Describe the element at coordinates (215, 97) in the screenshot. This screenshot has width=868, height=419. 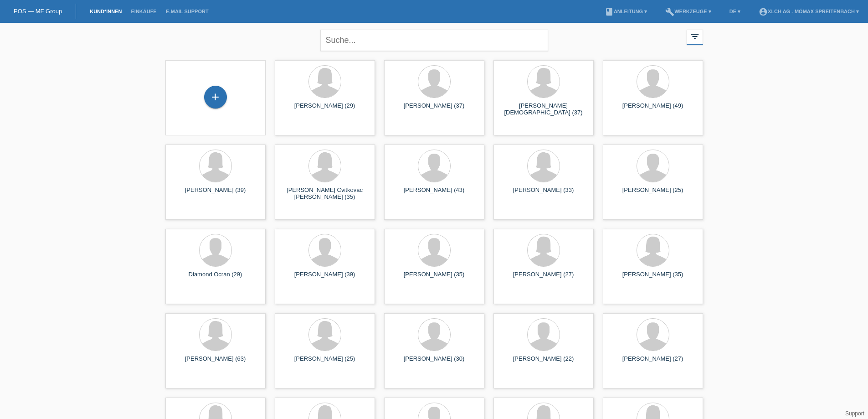
I see `div: Kund*in hinzufügen` at that location.